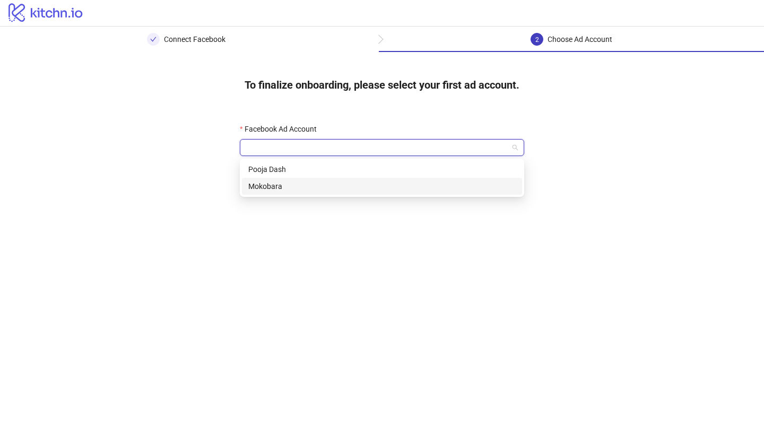 Image resolution: width=764 pixels, height=431 pixels. What do you see at coordinates (153, 39) in the screenshot?
I see `span: check` at bounding box center [153, 39].